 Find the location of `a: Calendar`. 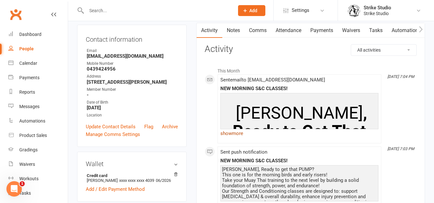

a: Calendar is located at coordinates (38, 63).